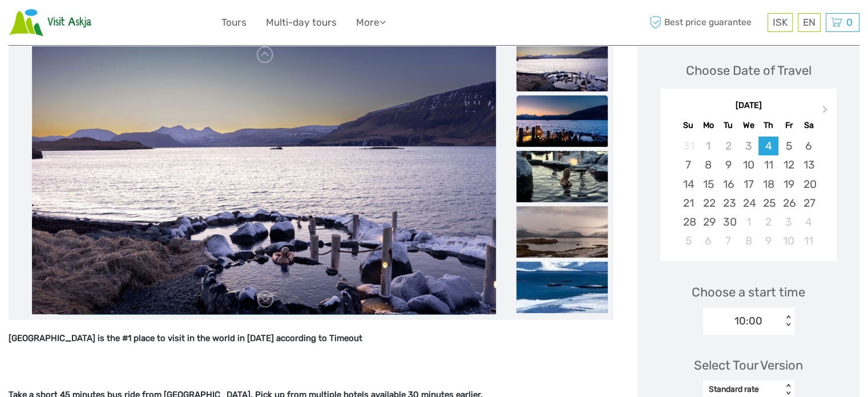  I want to click on div: Choose Monday, September 29th, 2025, so click(708, 221).